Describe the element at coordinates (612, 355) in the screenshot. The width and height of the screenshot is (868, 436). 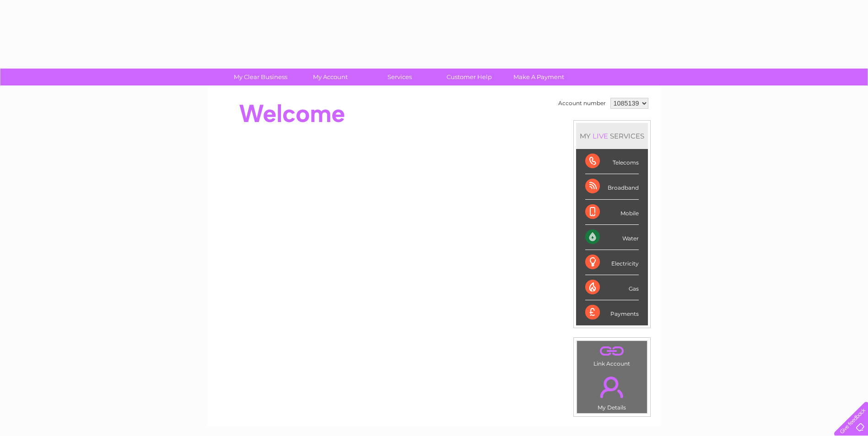
I see `td: Link Account` at that location.